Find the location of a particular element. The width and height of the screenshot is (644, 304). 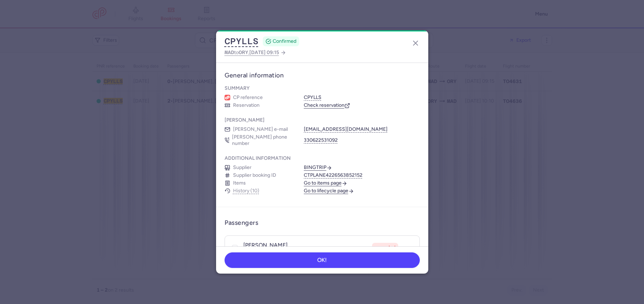

span: Supplier booking ID is located at coordinates (254, 176).